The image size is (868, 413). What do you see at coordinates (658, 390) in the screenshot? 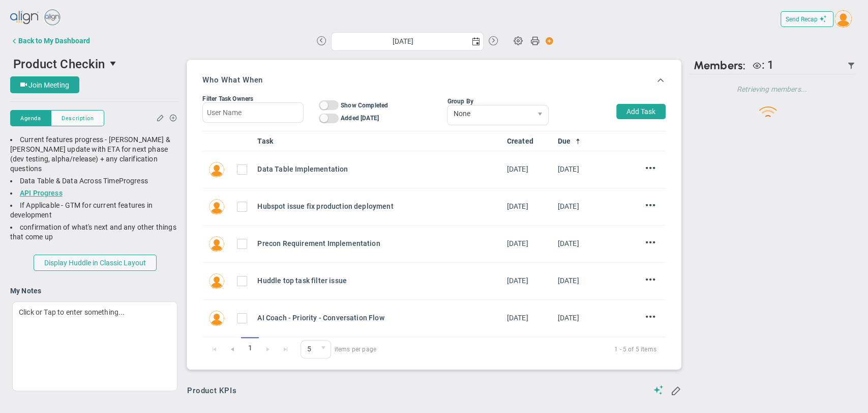
I see `span: Suggestions (AI Feature)` at bounding box center [658, 390].